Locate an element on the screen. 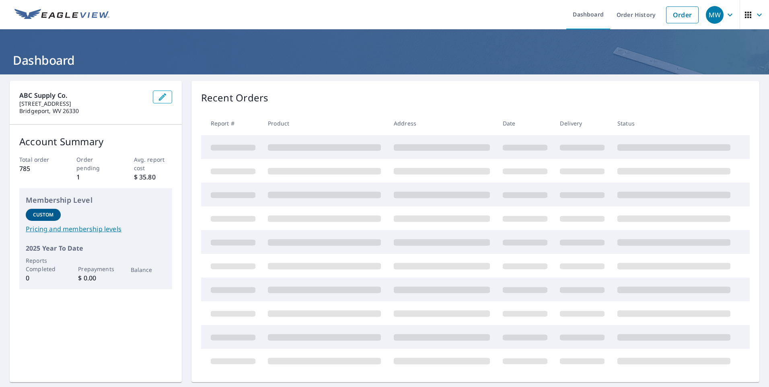 Image resolution: width=769 pixels, height=387 pixels. p: Recent Orders is located at coordinates (235, 98).